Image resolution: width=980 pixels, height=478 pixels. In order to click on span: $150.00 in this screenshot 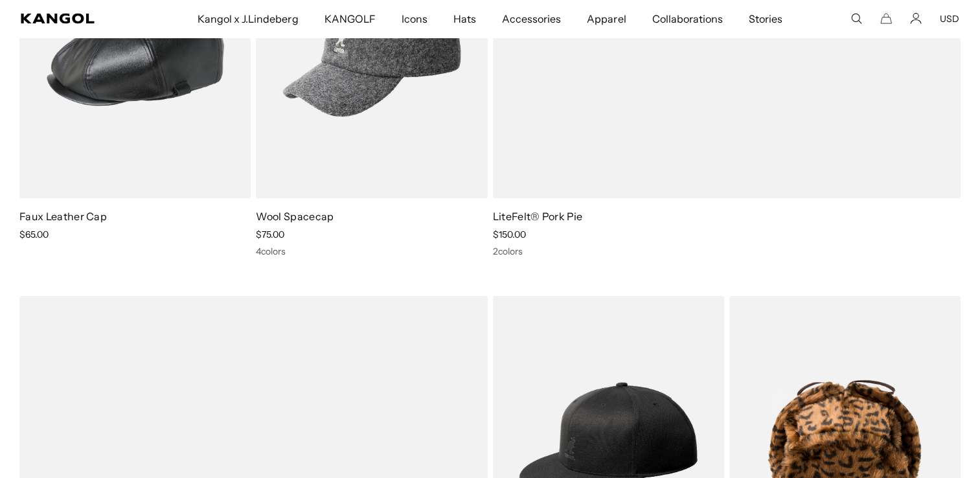, I will do `click(509, 234)`.